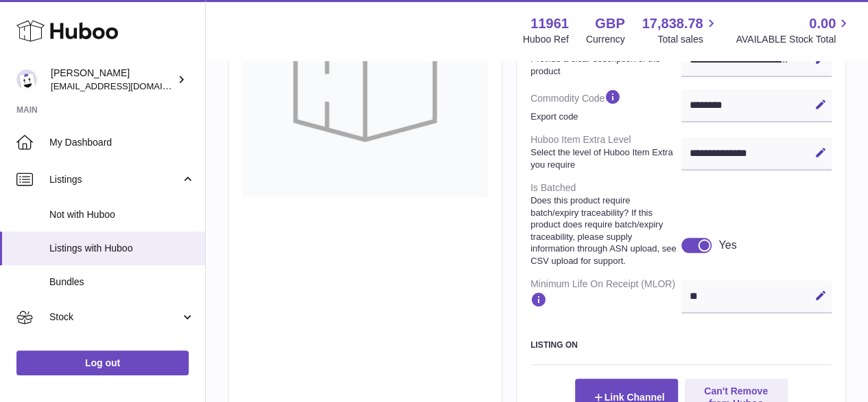  Describe the element at coordinates (550, 24) in the screenshot. I see `strong: 11961` at that location.